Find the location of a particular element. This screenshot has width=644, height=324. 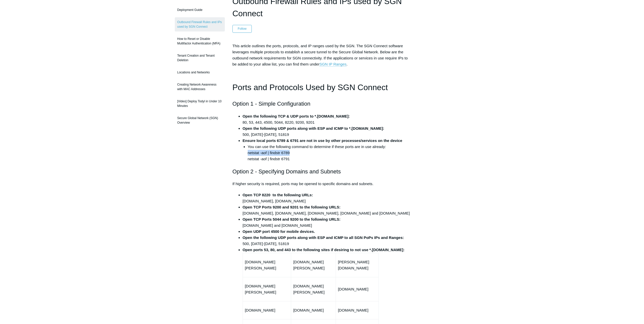

li: 80, 53, 443, 4500, 5044, 8220, 9200, 9201 is located at coordinates (327, 119).